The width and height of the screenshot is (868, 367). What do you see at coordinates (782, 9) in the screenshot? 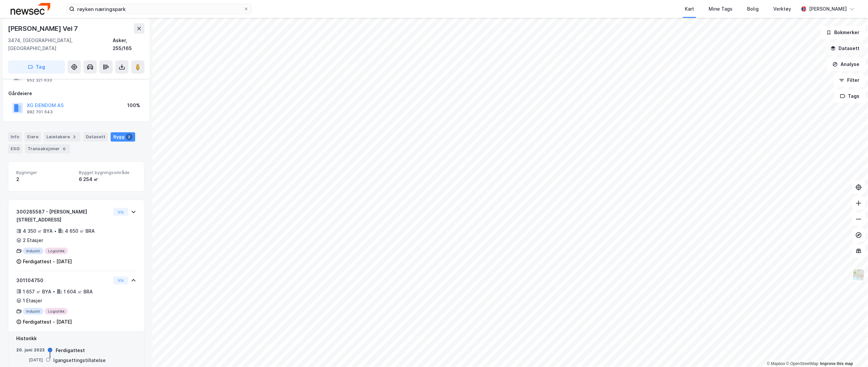
I see `div: Verktøy` at bounding box center [782, 9].